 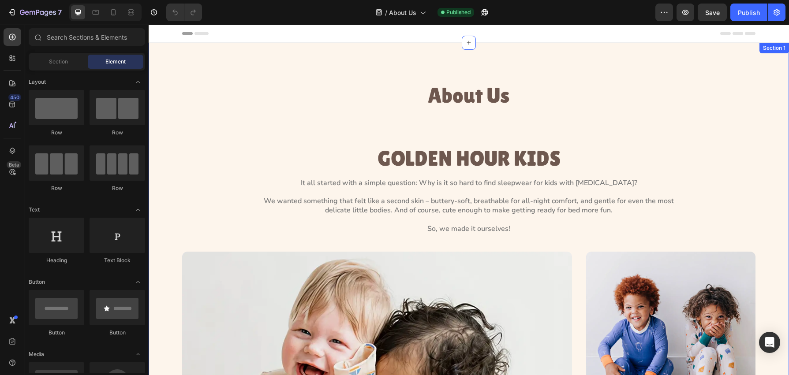 What do you see at coordinates (625, 23) in the screenshot?
I see `div: Section 1` at bounding box center [625, 23].